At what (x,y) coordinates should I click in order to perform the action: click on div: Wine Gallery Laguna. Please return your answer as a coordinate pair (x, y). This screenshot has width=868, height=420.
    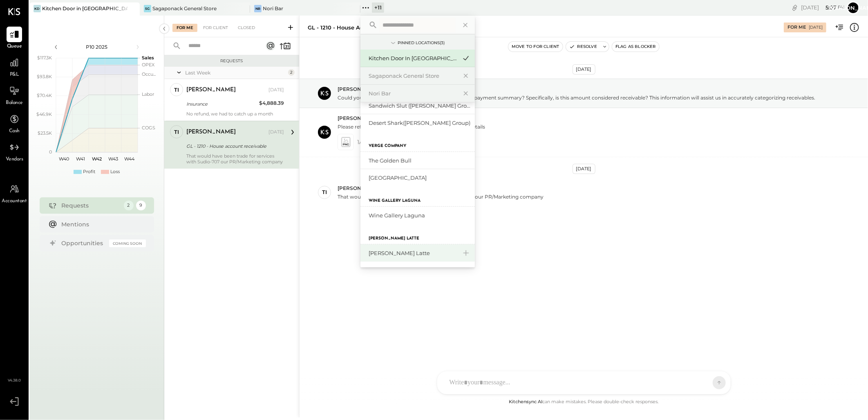
    Looking at the image, I should click on (420, 215).